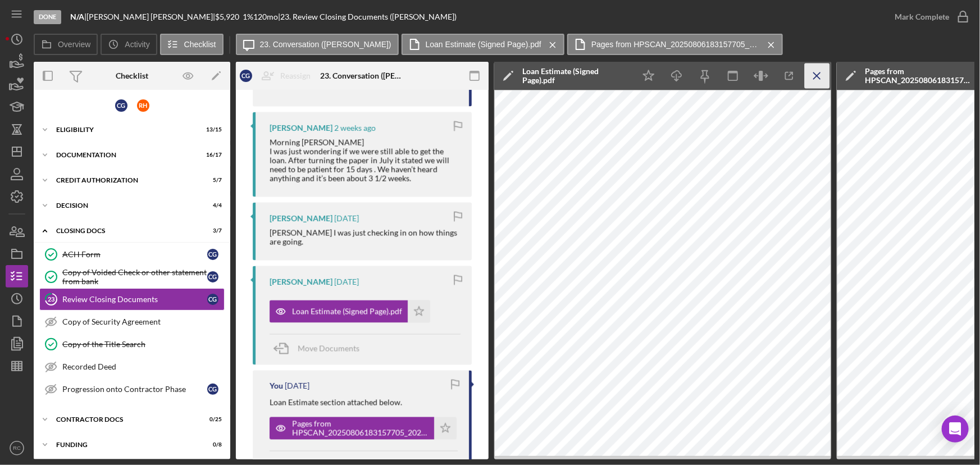 This screenshot has height=465, width=980. I want to click on a: ACH FormCG, so click(132, 255).